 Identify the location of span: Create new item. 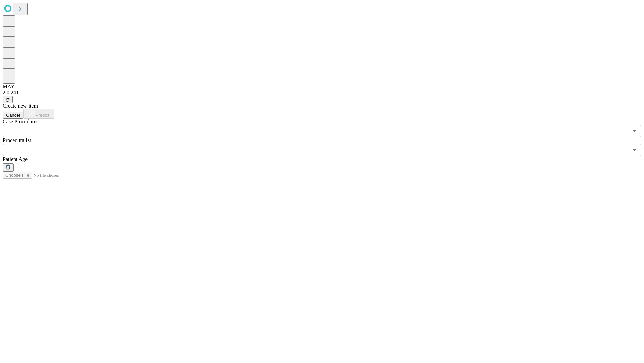
(20, 105).